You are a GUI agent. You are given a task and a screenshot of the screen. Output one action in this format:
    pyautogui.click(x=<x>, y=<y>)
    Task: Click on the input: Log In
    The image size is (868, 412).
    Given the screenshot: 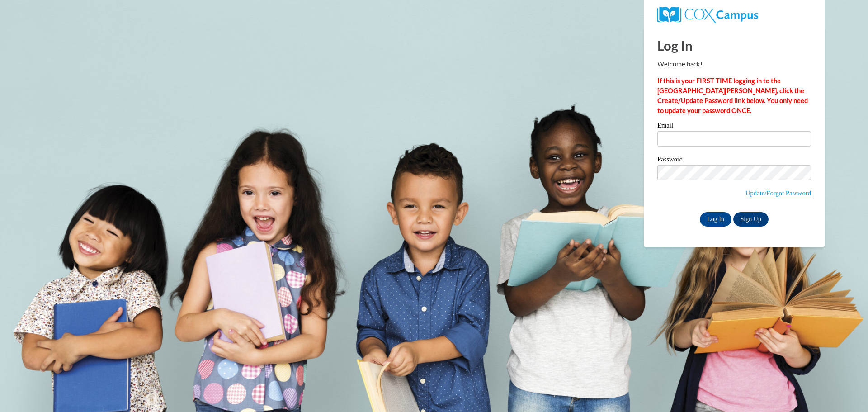 What is the action you would take?
    pyautogui.click(x=715, y=219)
    